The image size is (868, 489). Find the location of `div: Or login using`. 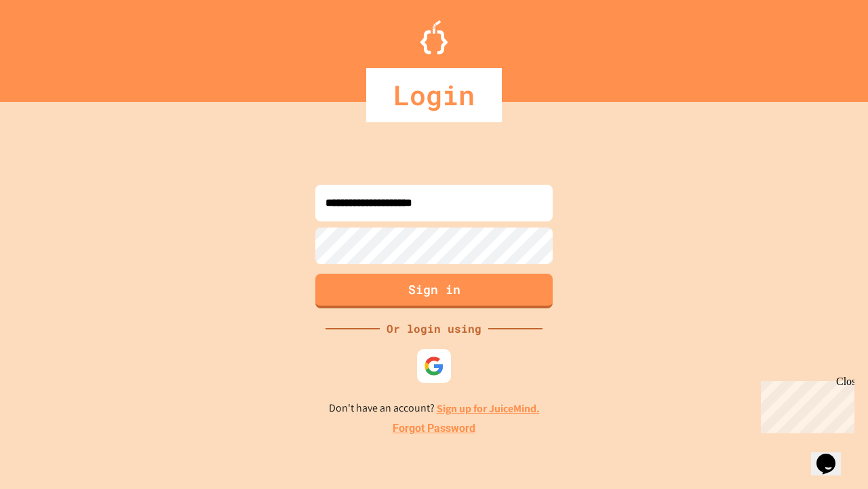

div: Or login using is located at coordinates (434, 328).